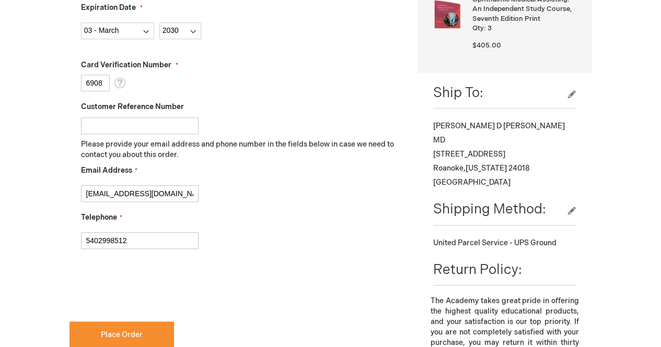 The width and height of the screenshot is (661, 347). I want to click on span: 3, so click(489, 28).